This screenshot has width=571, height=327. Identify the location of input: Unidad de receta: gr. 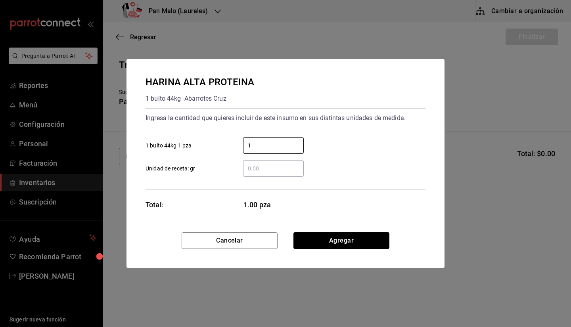
(273, 168).